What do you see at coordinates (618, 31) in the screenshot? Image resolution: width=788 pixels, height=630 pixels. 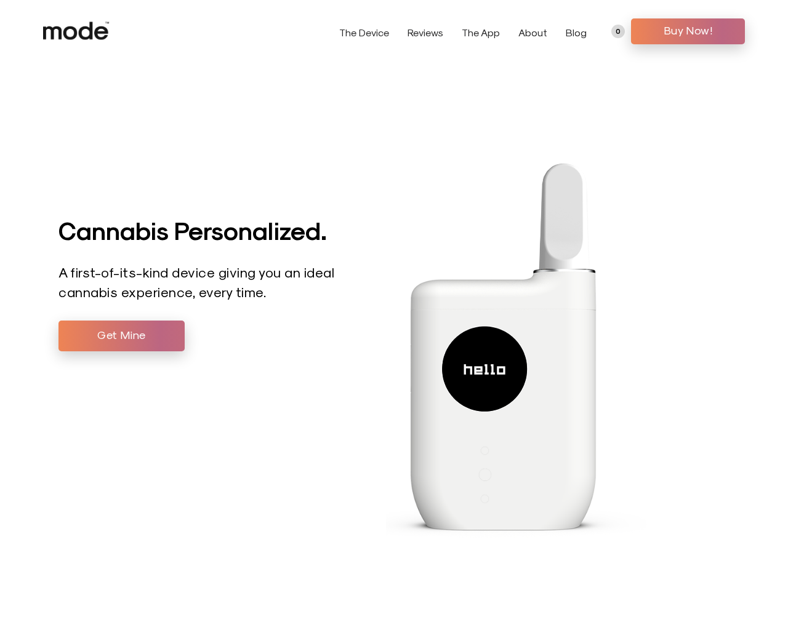 I see `a: 0` at bounding box center [618, 31].